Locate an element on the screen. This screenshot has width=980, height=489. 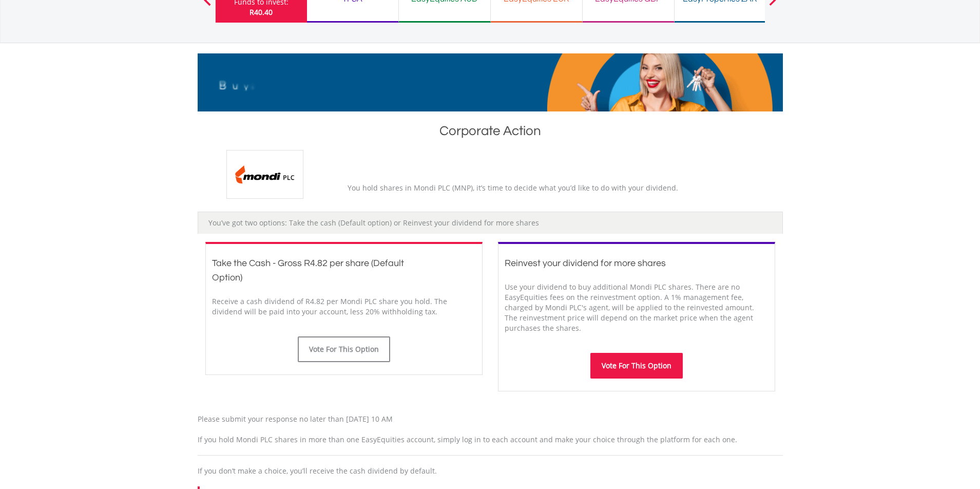
span: Receive a cash dividend of R4.82 per Mondi PLC share you hold. The dividend will be paid into you... is located at coordinates (329, 306).